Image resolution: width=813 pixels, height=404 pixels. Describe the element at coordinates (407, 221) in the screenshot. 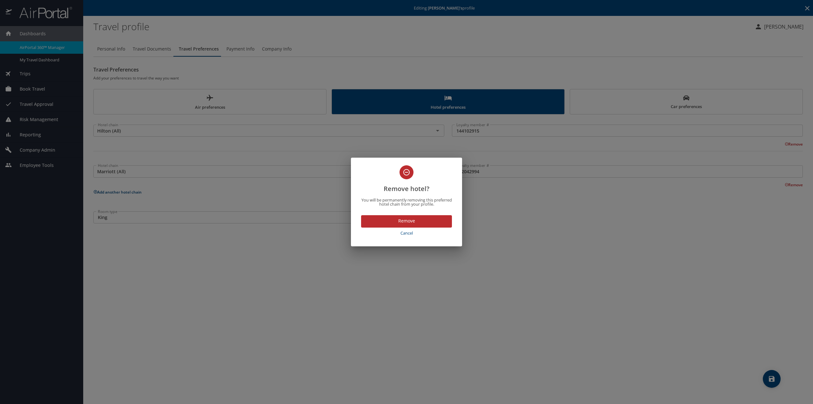

I see `span: Remove` at that location.